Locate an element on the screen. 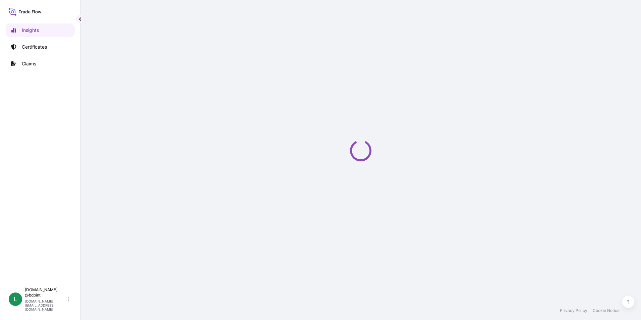 The image size is (641, 320). a: Claims is located at coordinates (40, 64).